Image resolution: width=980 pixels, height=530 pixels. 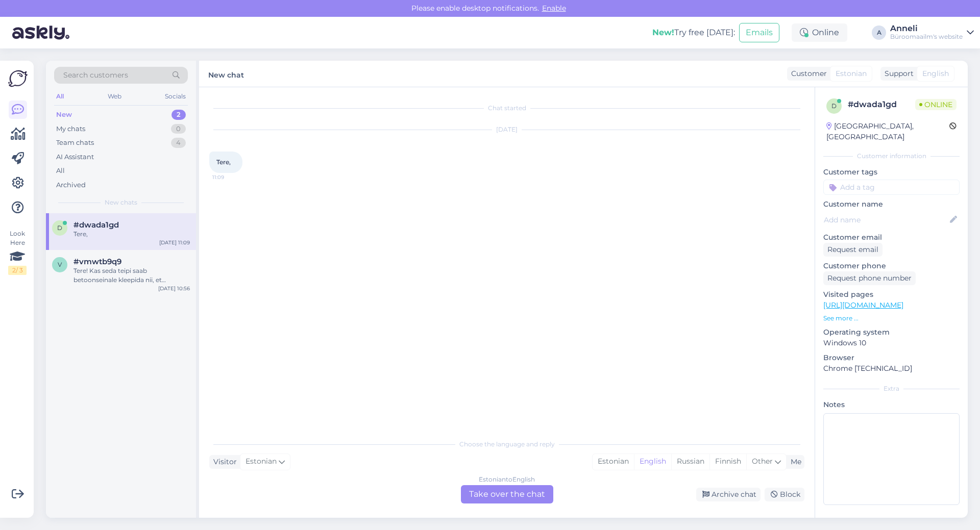 I want to click on div: Choose the language and reply, so click(x=507, y=444).